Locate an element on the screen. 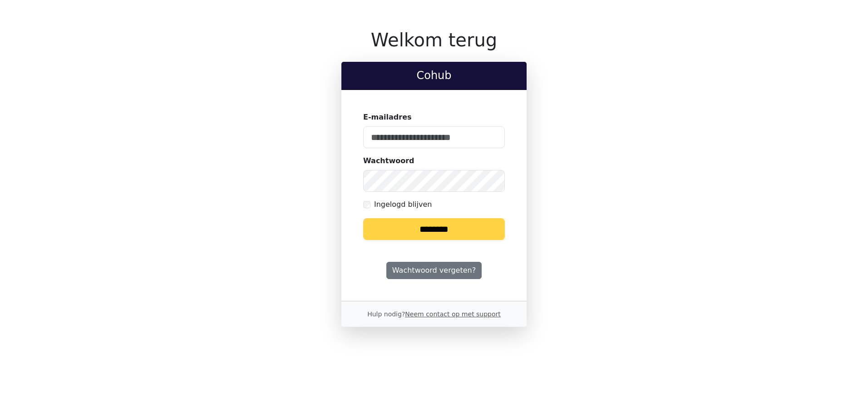 This screenshot has width=868, height=420. a: Wachtwoord vergeten? is located at coordinates (434, 270).